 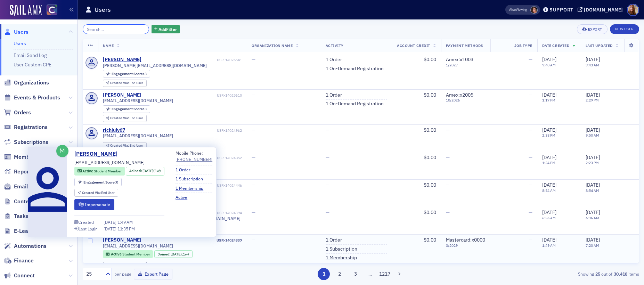 What do you see at coordinates (21, 32) in the screenshot?
I see `span: Users` at bounding box center [21, 32].